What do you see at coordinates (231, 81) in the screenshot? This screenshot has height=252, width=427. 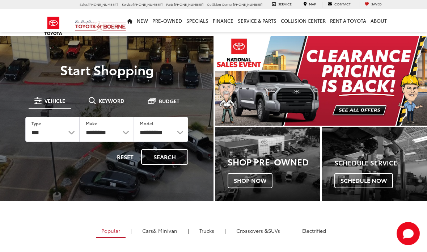 I see `button: Click to view previous picture.` at bounding box center [231, 81].